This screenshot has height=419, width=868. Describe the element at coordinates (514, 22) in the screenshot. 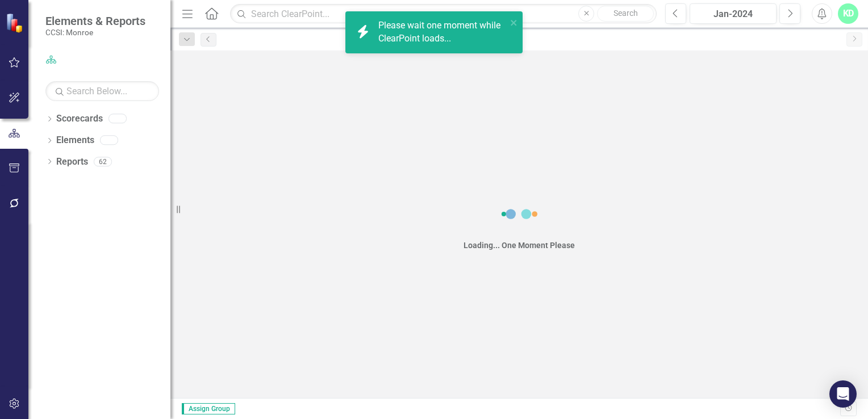

I see `button: close` at that location.